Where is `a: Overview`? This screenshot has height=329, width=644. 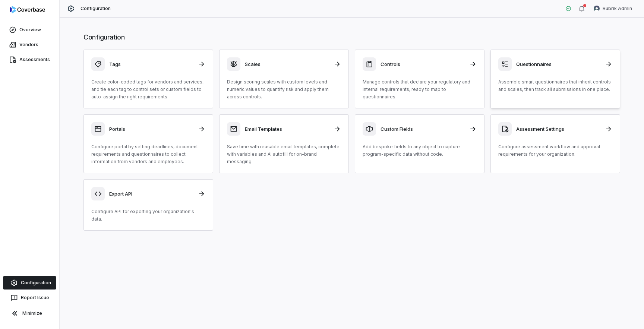 a: Overview is located at coordinates (30, 30).